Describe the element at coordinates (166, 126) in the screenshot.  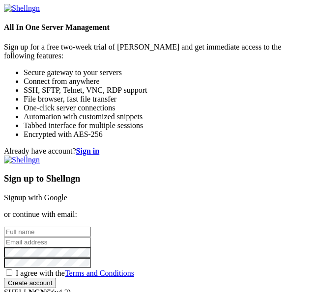
I see `li: Tabbed interface for multiple sessions` at that location.